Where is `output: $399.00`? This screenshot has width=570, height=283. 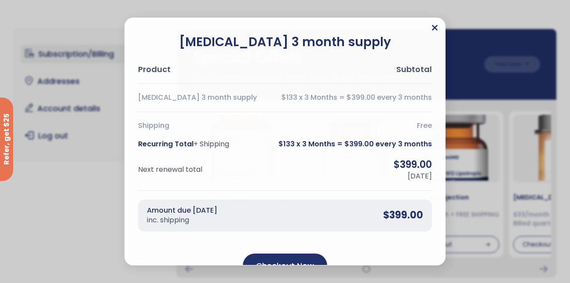 output: $399.00 is located at coordinates (413, 165).